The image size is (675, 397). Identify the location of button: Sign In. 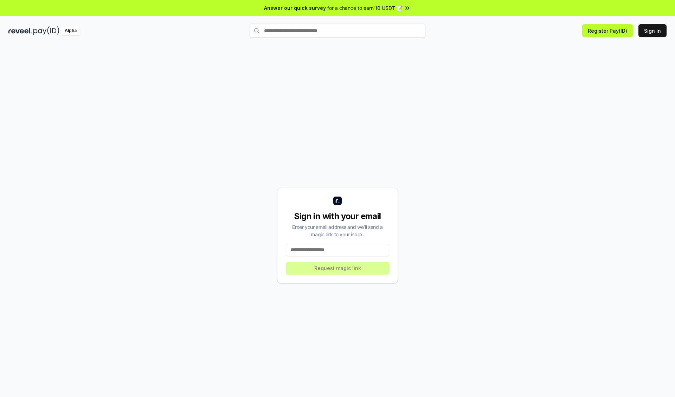
(652, 31).